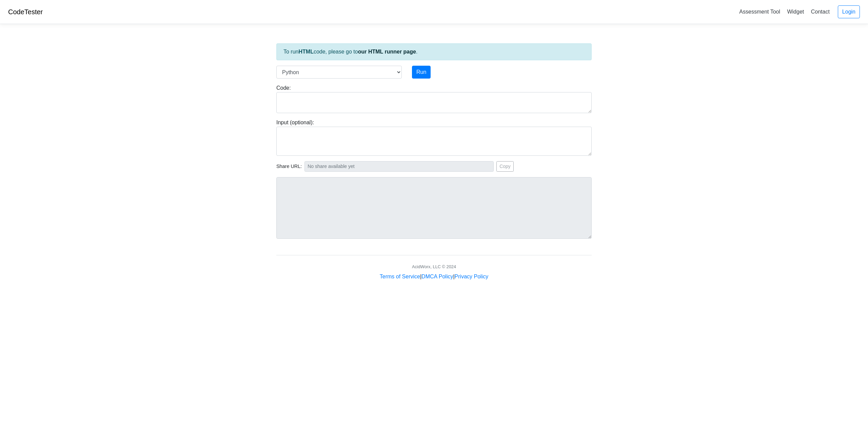 Image resolution: width=868 pixels, height=446 pixels. What do you see at coordinates (434, 137) in the screenshot?
I see `div: Input (optional):` at bounding box center [434, 137].